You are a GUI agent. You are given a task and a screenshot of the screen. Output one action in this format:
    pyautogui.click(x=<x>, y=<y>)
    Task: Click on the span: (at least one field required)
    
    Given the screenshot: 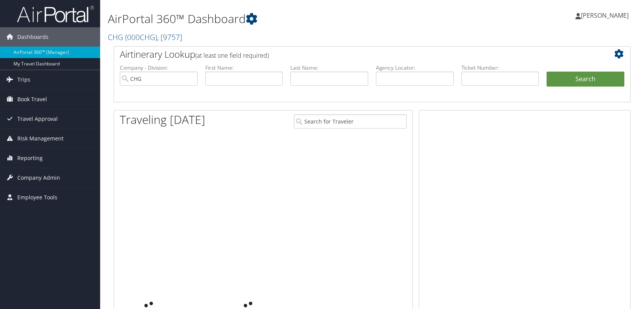 What is the action you would take?
    pyautogui.click(x=232, y=55)
    